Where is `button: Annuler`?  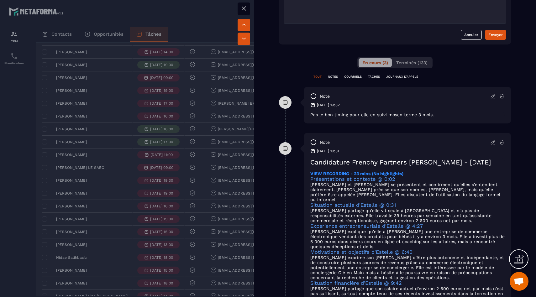
button: Annuler is located at coordinates (471, 35).